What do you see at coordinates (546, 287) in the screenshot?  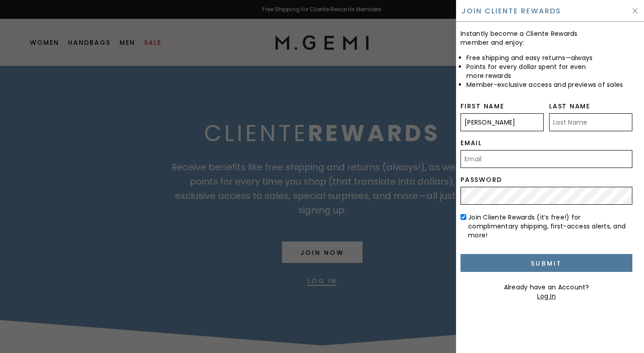 I see `div: Already have an Account?` at bounding box center [546, 287].